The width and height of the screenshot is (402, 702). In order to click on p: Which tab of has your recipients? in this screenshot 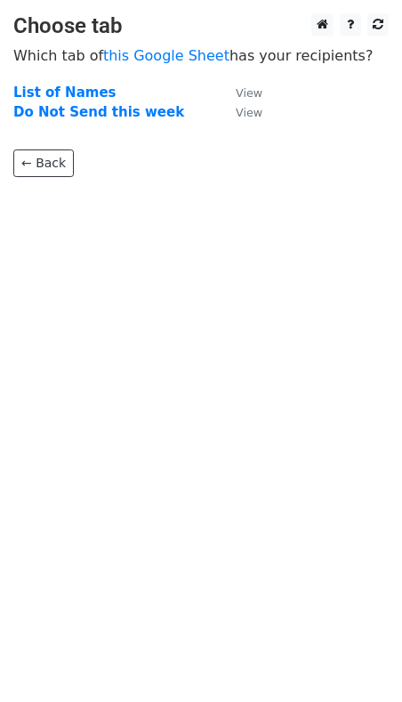, I will do `click(201, 55)`.